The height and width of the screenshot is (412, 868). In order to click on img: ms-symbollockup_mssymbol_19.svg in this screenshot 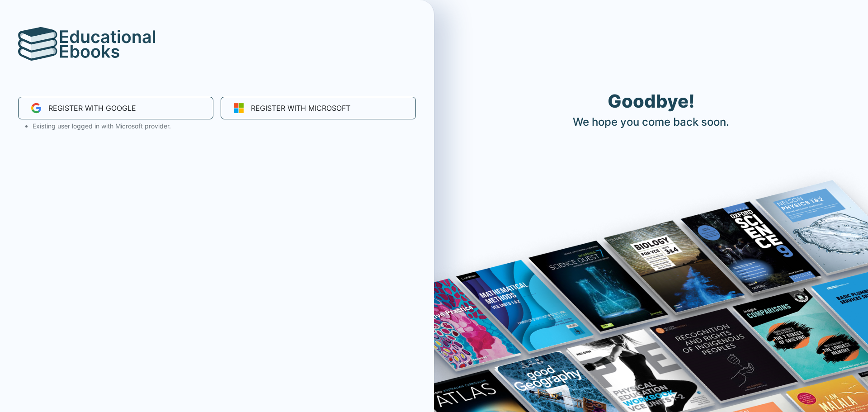, I will do `click(235, 108)`.